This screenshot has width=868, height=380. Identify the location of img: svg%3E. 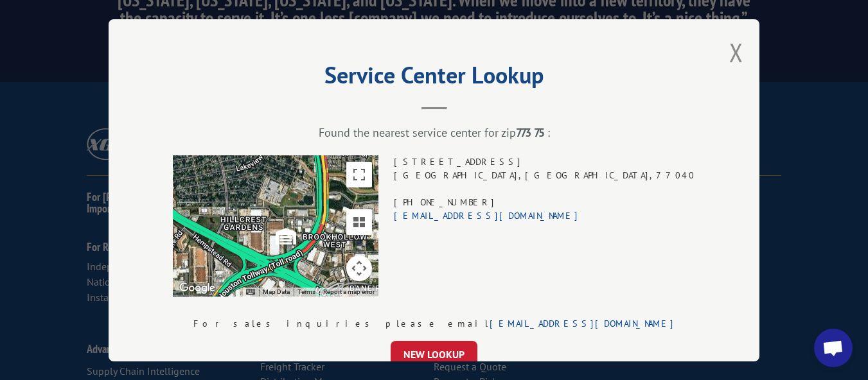
(286, 236).